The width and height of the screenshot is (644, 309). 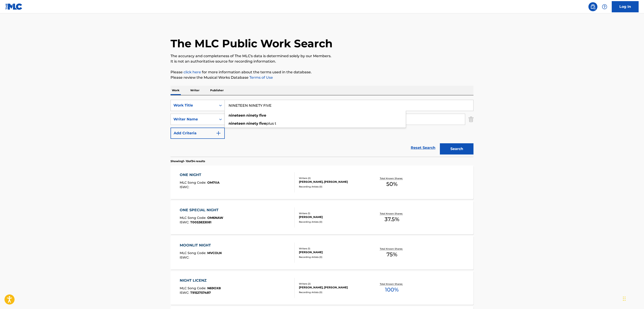 What do you see at coordinates (471, 120) in the screenshot?
I see `img: Delete Criterion` at bounding box center [471, 120].